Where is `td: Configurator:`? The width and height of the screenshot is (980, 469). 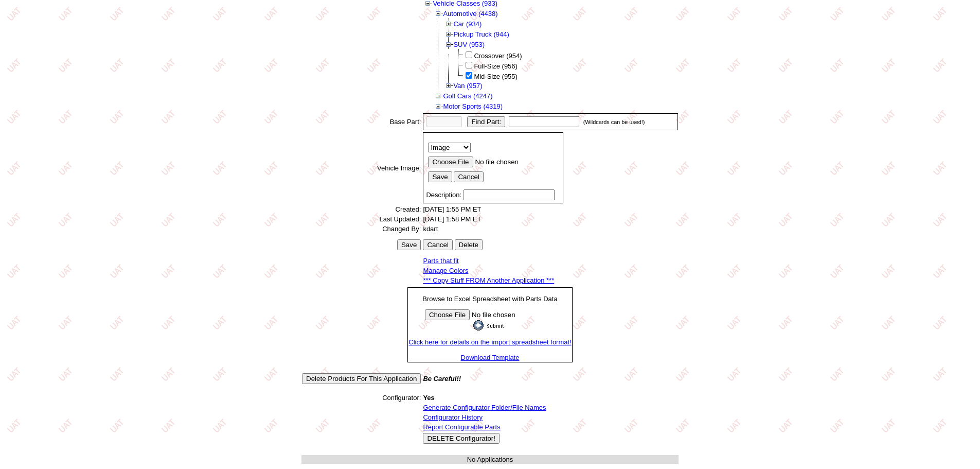
td: Configurator: is located at coordinates (362, 393).